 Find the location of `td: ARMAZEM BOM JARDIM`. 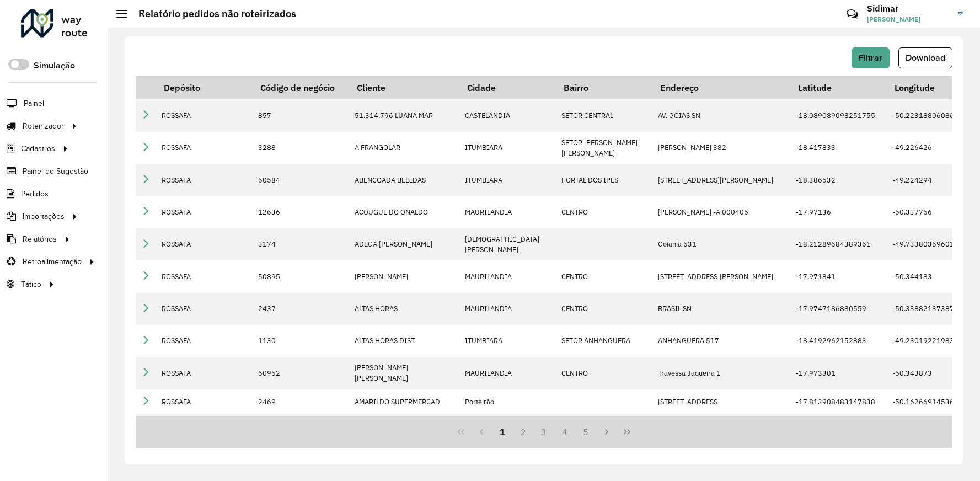

td: ARMAZEM BOM JARDIM is located at coordinates (404, 430).